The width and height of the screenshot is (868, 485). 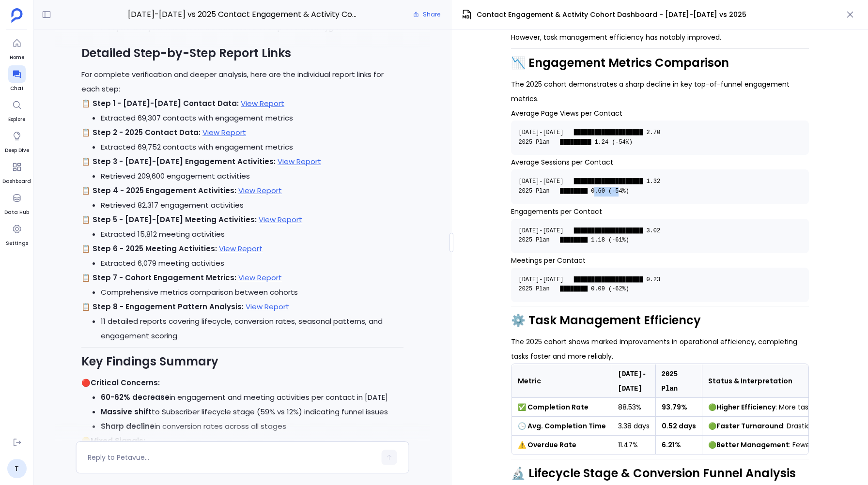 I want to click on strong: 60-62% decrease, so click(x=135, y=397).